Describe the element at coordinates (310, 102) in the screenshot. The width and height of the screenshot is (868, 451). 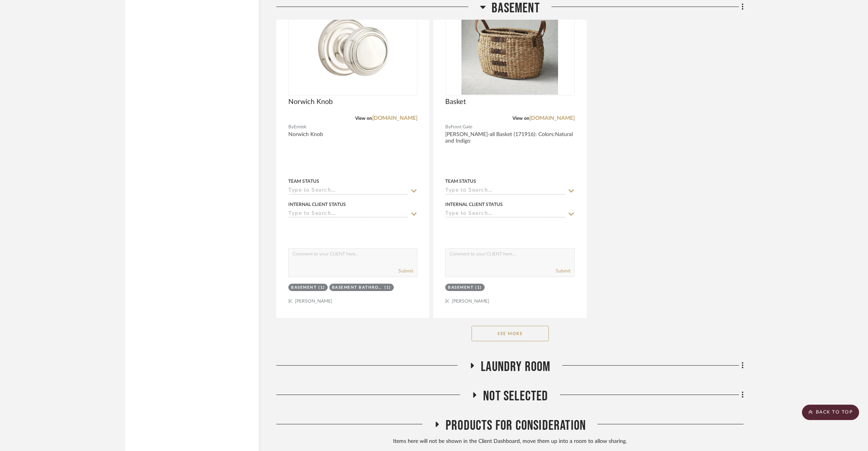
I see `span: Norwich Knob` at that location.